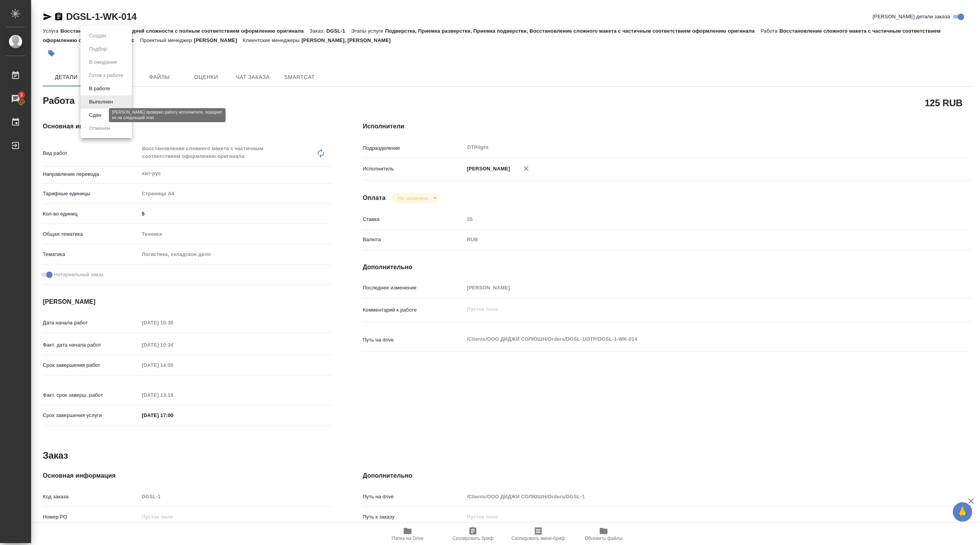  Describe the element at coordinates (98, 36) in the screenshot. I see `button: Создан` at that location.